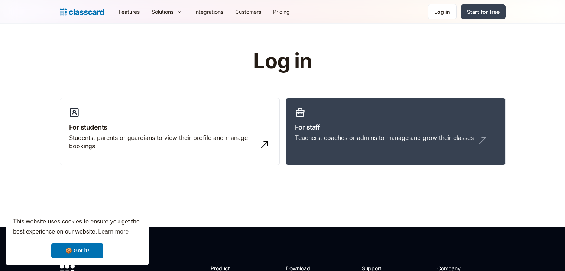 This screenshot has width=565, height=271. What do you see at coordinates (282, 61) in the screenshot?
I see `h1: Log in` at bounding box center [282, 61].